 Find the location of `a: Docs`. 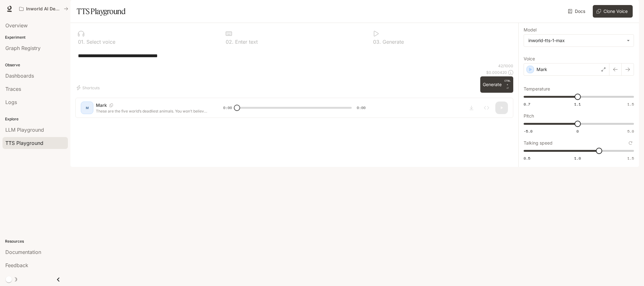

a: Docs is located at coordinates (577, 11).